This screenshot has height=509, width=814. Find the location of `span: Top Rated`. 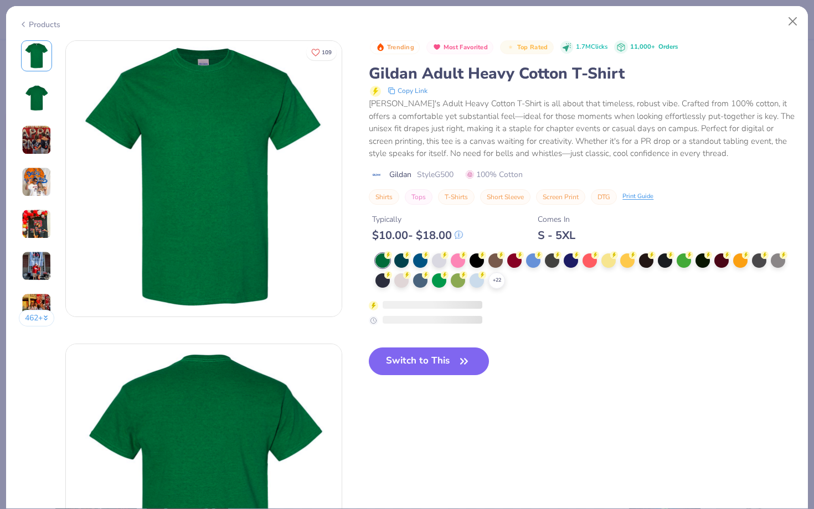

span: Top Rated is located at coordinates (532, 47).